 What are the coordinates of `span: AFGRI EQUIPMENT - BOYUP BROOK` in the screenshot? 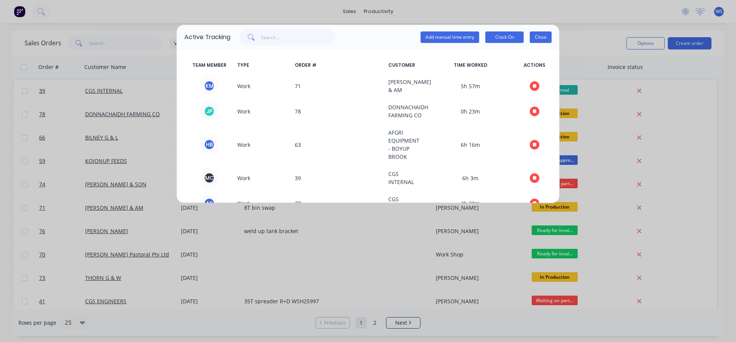 It's located at (405, 145).